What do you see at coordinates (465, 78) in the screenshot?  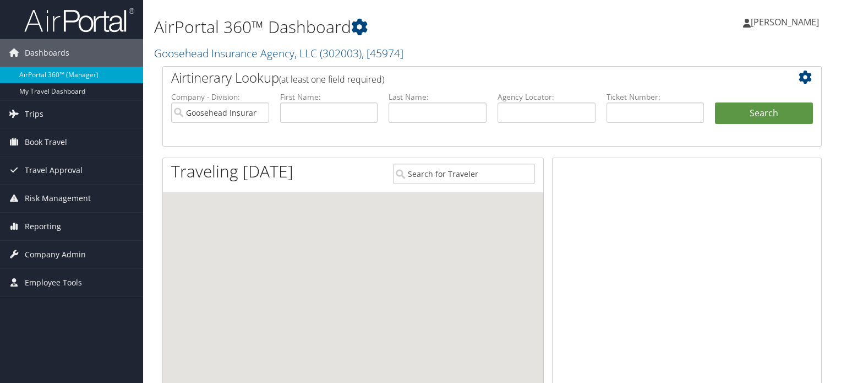 I see `h2: Airtinerary Lookup` at bounding box center [465, 78].